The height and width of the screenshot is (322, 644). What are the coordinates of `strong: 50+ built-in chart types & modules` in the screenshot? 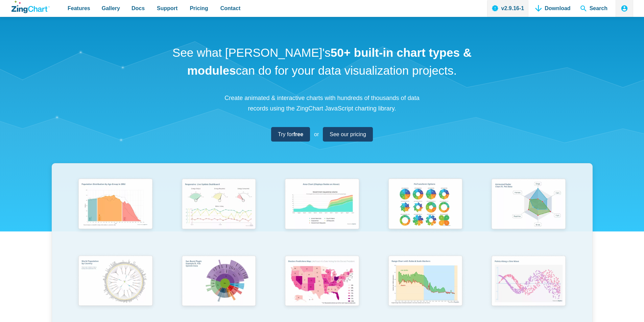 It's located at (329, 61).